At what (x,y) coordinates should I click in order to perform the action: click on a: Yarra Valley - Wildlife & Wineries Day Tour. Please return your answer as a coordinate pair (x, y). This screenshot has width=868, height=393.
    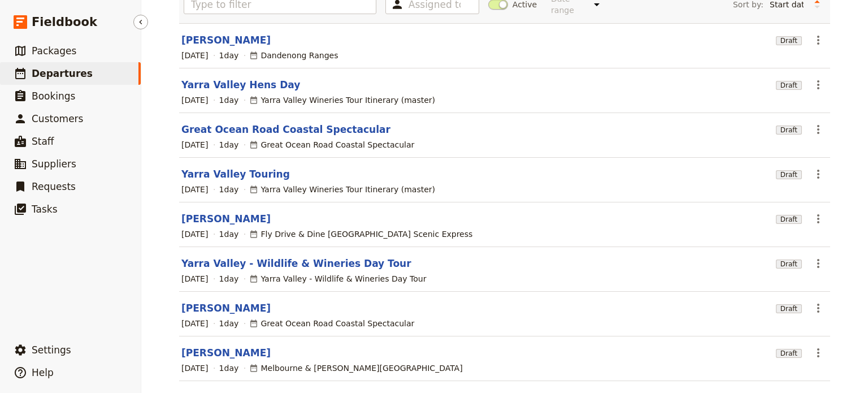
    Looking at the image, I should click on (296, 263).